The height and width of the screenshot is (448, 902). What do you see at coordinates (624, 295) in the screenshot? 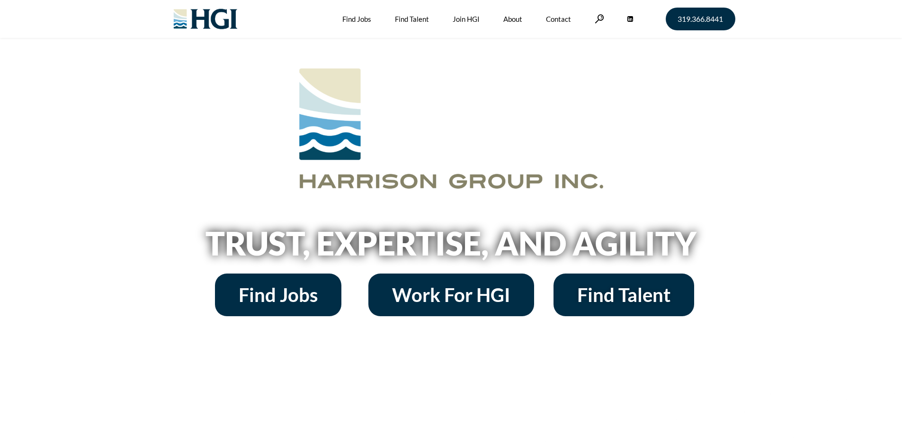
I see `a: Find Talent` at bounding box center [624, 295].